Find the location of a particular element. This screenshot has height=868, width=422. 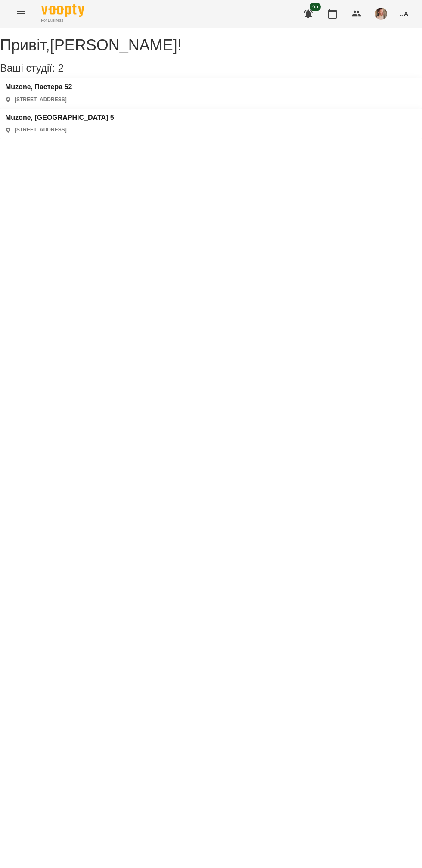

h3: Muzone, Пастера 52 is located at coordinates (38, 87).